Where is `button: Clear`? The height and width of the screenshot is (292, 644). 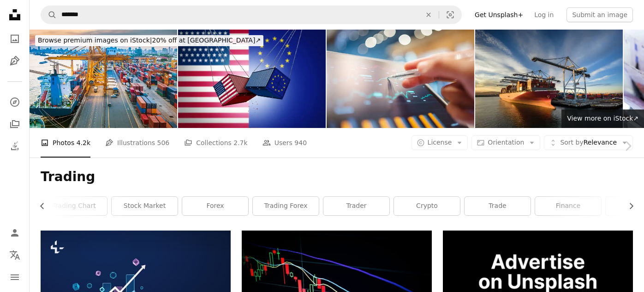
button: Clear is located at coordinates (428, 15).